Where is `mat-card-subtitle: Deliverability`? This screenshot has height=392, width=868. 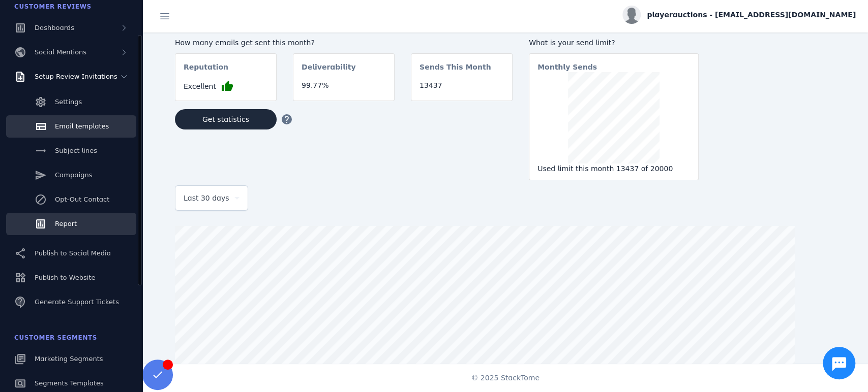
mat-card-subtitle: Deliverability is located at coordinates (328, 71).